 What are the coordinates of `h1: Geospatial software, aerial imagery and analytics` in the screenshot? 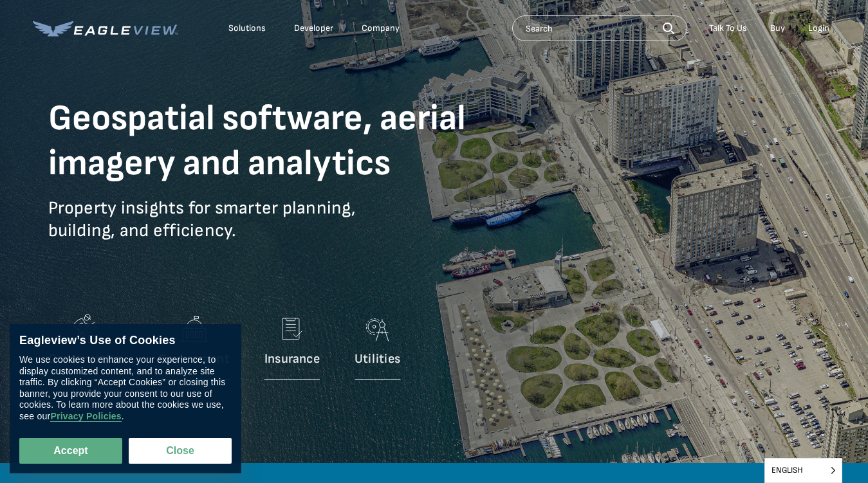 It's located at (280, 142).